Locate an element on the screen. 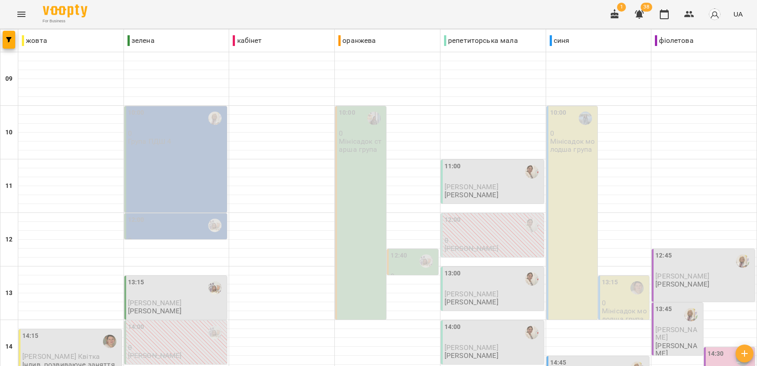  p: Група ПДШ 4 is located at coordinates (150, 141).